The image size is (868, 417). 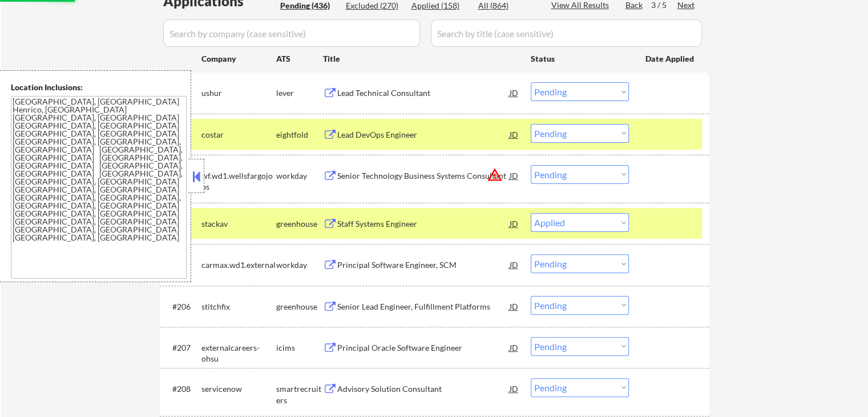 I want to click on div: Senior Technology Business Systems Consultant, so click(x=423, y=176).